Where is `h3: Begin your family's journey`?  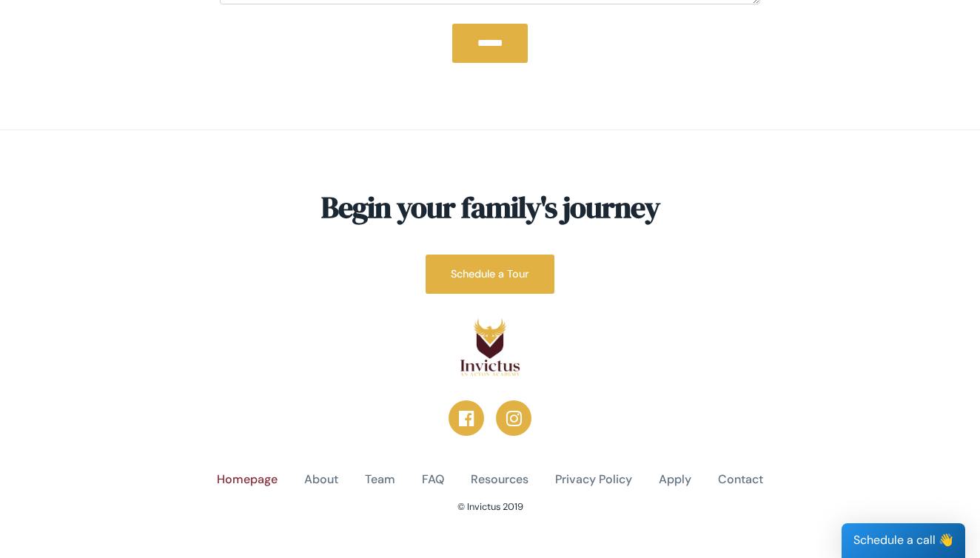 h3: Begin your family's journey is located at coordinates (490, 207).